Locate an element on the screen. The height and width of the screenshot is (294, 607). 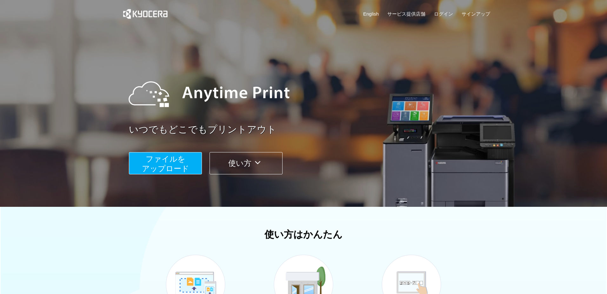
a: いつでもどこでもプリントアウト is located at coordinates (312, 129).